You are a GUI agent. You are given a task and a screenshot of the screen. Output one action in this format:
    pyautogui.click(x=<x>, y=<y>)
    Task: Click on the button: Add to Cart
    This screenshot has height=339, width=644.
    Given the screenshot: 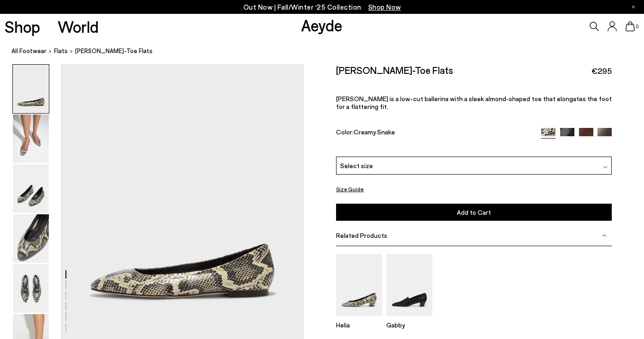 What is the action you would take?
    pyautogui.click(x=474, y=212)
    